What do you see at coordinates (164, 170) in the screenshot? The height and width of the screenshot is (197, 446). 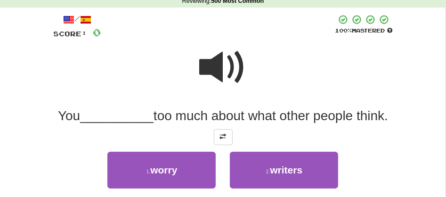 I see `span: worry` at bounding box center [164, 170].